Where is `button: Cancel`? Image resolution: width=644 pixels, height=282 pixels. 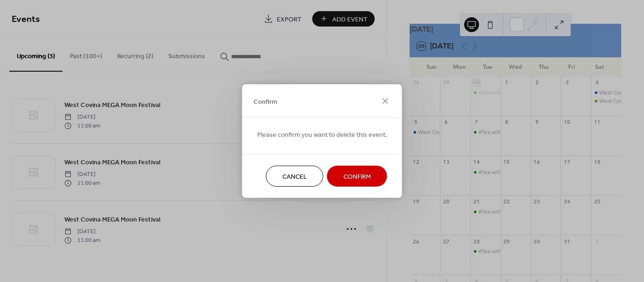 button: Cancel is located at coordinates (294, 176).